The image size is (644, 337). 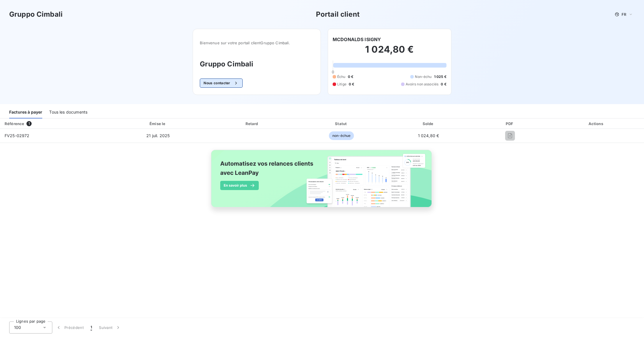 I want to click on span: 0, so click(x=333, y=72).